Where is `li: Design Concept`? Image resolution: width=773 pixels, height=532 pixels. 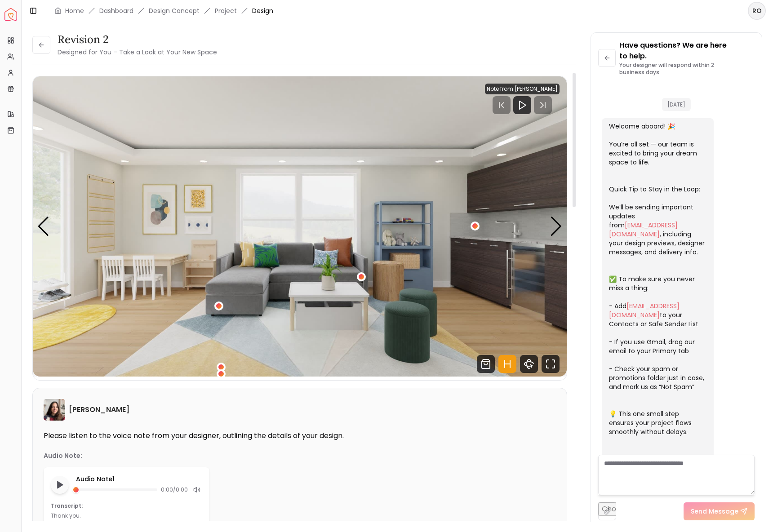
li: Design Concept is located at coordinates (174, 11).